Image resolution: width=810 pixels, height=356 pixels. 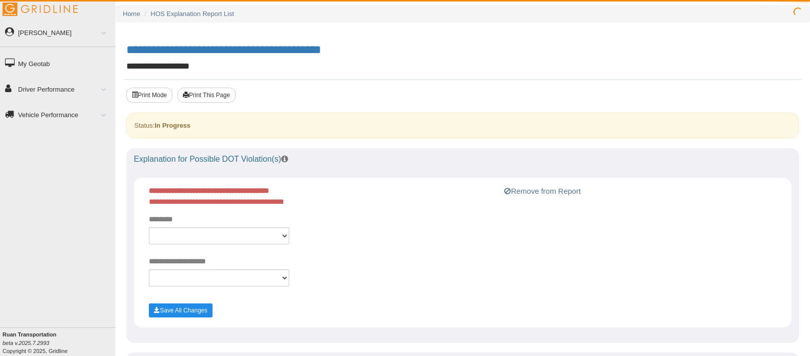 What do you see at coordinates (40, 9) in the screenshot?
I see `img: Gridline` at bounding box center [40, 9].